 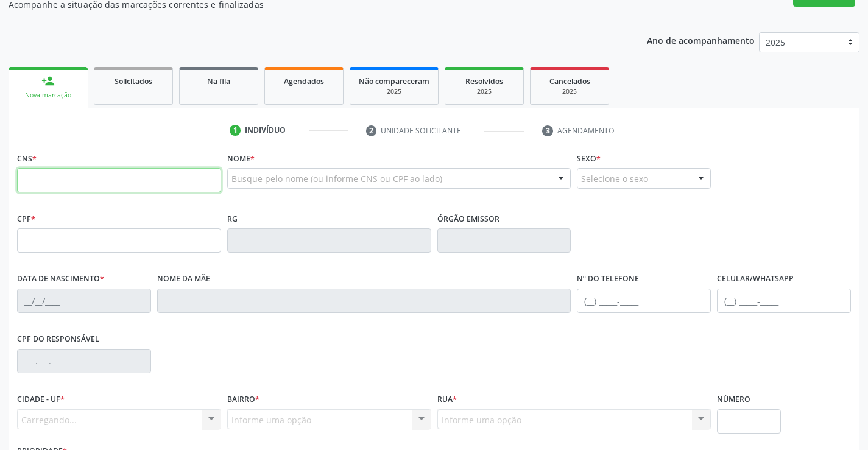 What do you see at coordinates (48, 81) in the screenshot?
I see `div: person_add` at bounding box center [48, 81].